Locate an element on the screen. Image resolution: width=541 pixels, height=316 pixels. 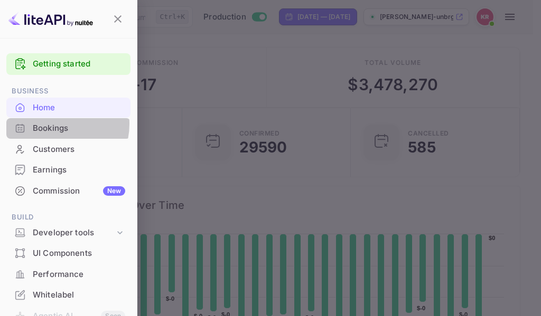
img: LiteAPI logo is located at coordinates (51, 19).